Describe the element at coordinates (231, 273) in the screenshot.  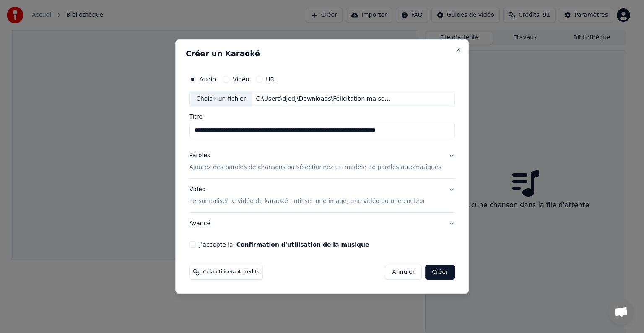
I see `span: Cela utilisera 4 crédits` at that location.